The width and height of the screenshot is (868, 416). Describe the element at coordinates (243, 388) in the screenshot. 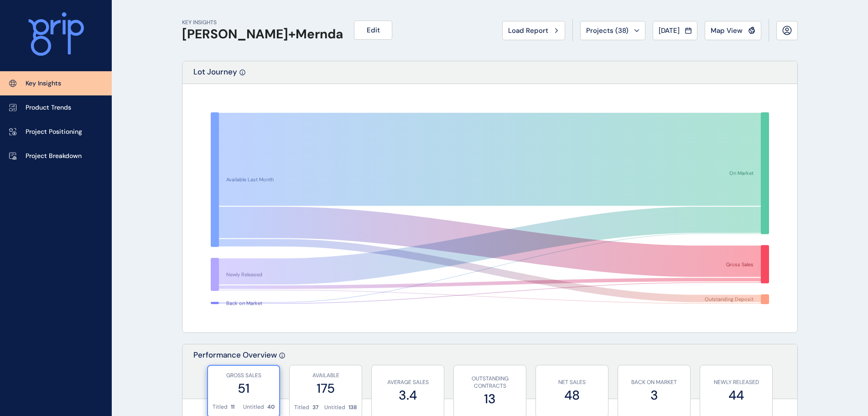

I see `label: 51` at that location.